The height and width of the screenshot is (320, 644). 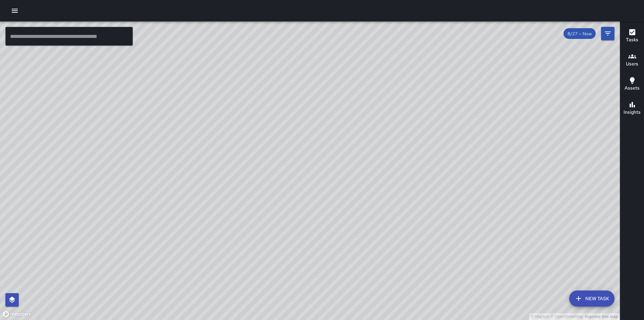 What do you see at coordinates (632, 36) in the screenshot?
I see `button: Tasks` at bounding box center [632, 36].